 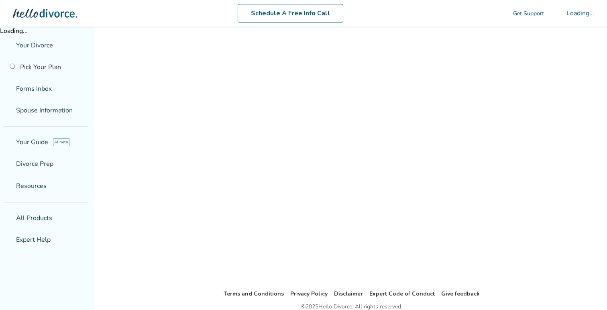 I want to click on span: shopping_cart, so click(x=555, y=13).